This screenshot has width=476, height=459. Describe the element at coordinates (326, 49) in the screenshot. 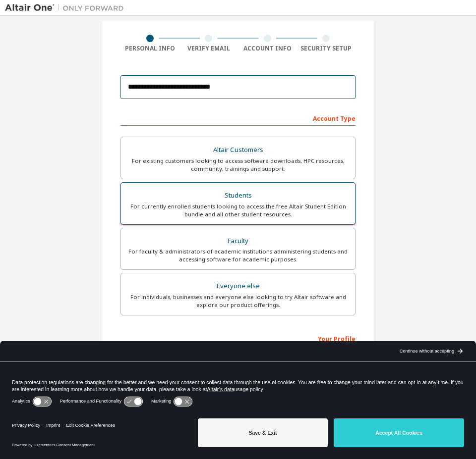

I see `div: Security Setup` at that location.